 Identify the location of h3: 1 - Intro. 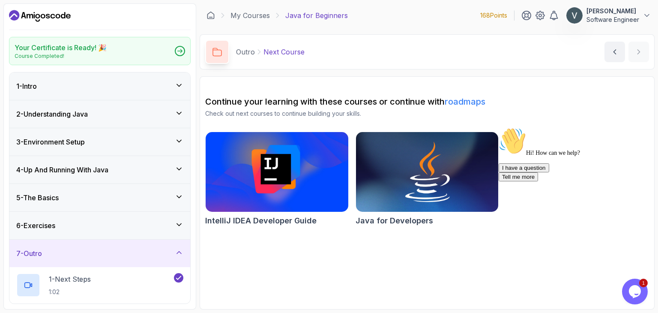
(27, 86).